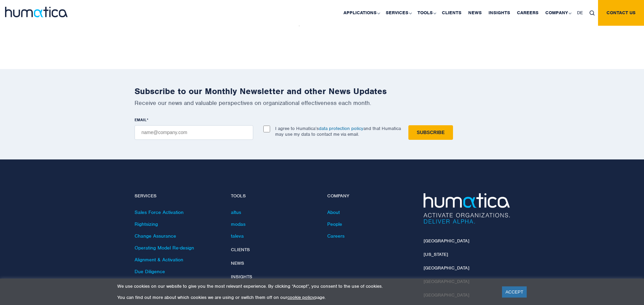 The width and height of the screenshot is (644, 305). Describe the element at coordinates (193, 133) in the screenshot. I see `input: name@company.com` at that location.